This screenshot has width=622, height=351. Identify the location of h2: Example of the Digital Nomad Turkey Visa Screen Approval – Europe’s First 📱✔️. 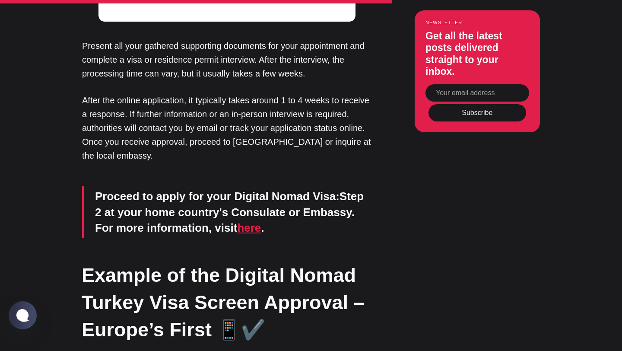
(226, 302).